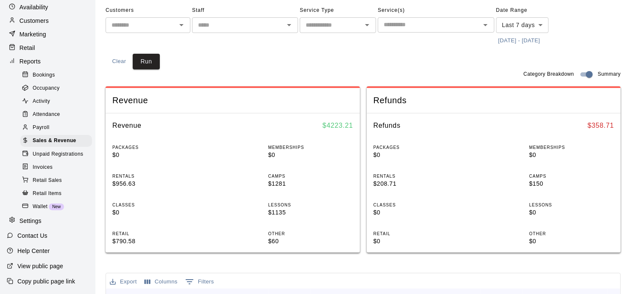 The image size is (644, 294). Describe the element at coordinates (42, 167) in the screenshot. I see `span: Invoices` at that location.